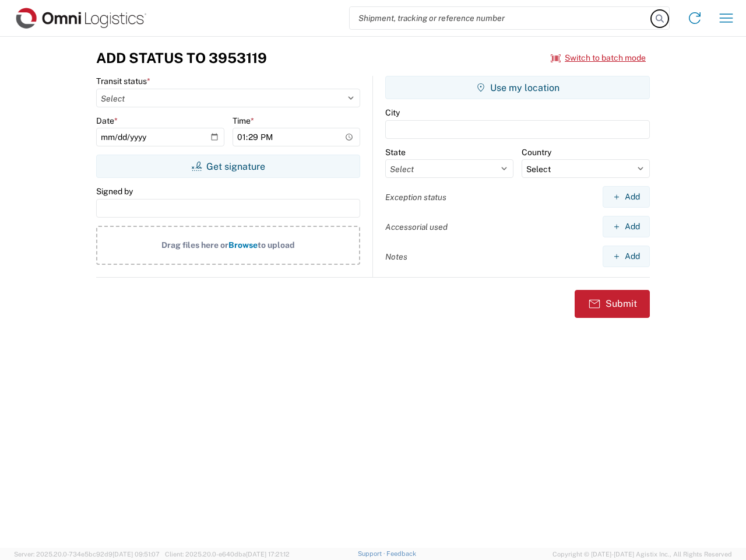 The image size is (746, 560). I want to click on span: Client: 2025.20.0-e640dba, so click(227, 554).